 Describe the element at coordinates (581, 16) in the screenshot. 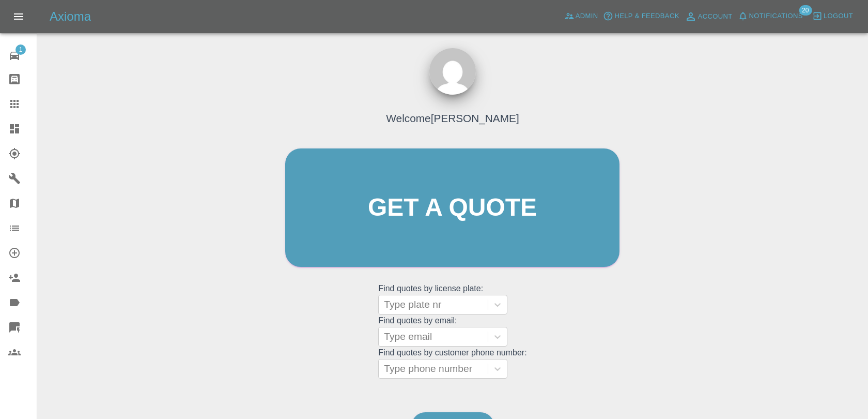

I see `a: Admin` at that location.